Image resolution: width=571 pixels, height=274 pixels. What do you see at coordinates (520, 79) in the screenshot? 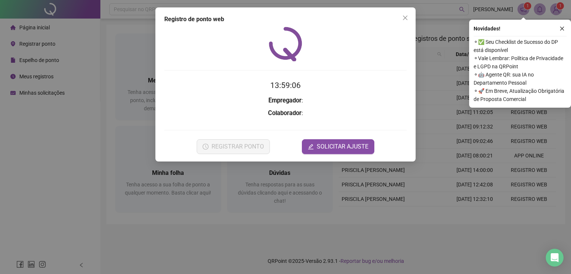
I see `span: ⚬ 🤖 Agente QR: sua IA no Departamento Pessoal` at bounding box center [520, 79].